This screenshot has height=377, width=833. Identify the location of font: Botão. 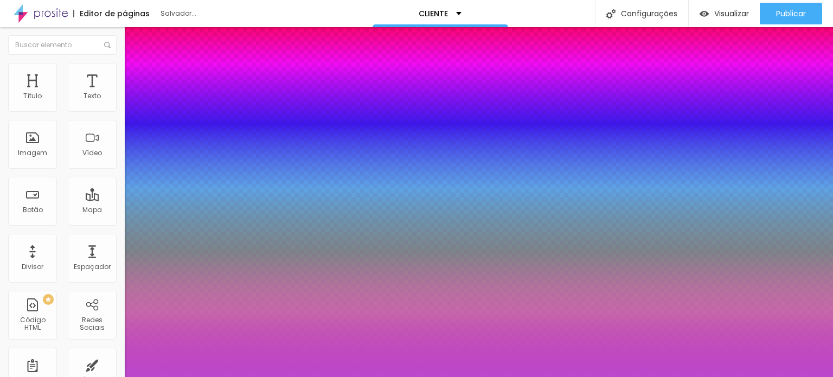
(33, 209).